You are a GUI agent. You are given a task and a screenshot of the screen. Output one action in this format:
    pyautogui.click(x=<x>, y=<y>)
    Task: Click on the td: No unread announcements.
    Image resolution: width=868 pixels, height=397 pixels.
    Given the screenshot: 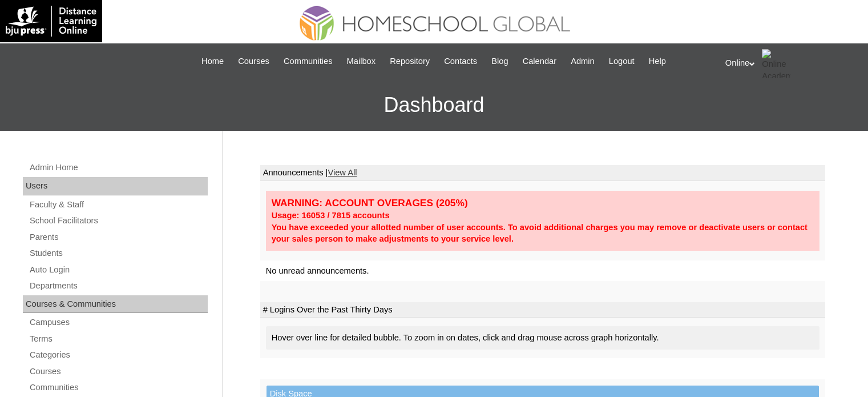 What is the action you would take?
    pyautogui.click(x=542, y=270)
    